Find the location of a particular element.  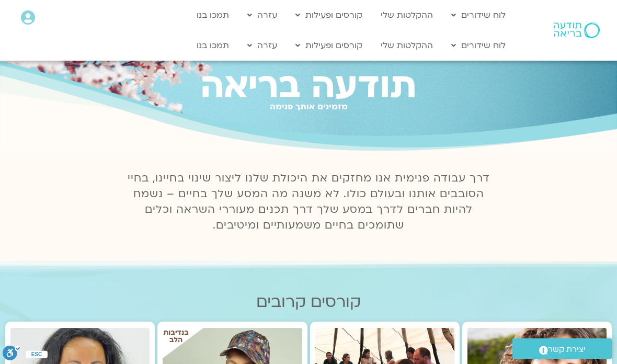

a: יצירת קשר is located at coordinates (562, 349).